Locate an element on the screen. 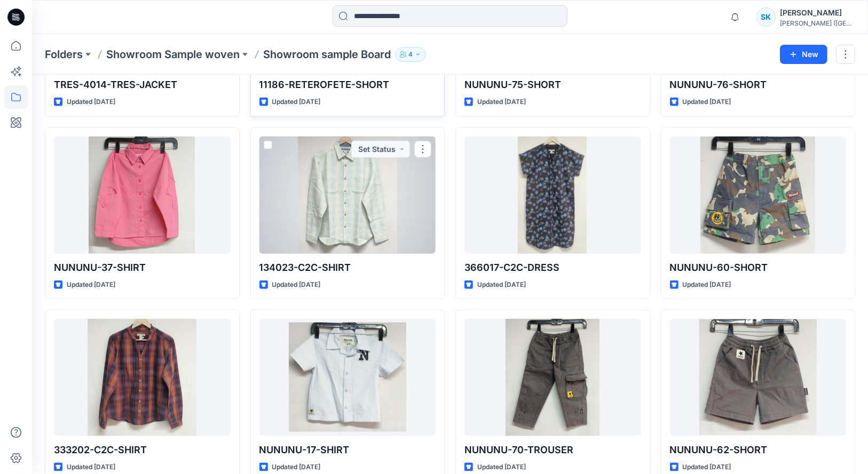  p: 134023-C2C-SHIRT is located at coordinates (347, 268).